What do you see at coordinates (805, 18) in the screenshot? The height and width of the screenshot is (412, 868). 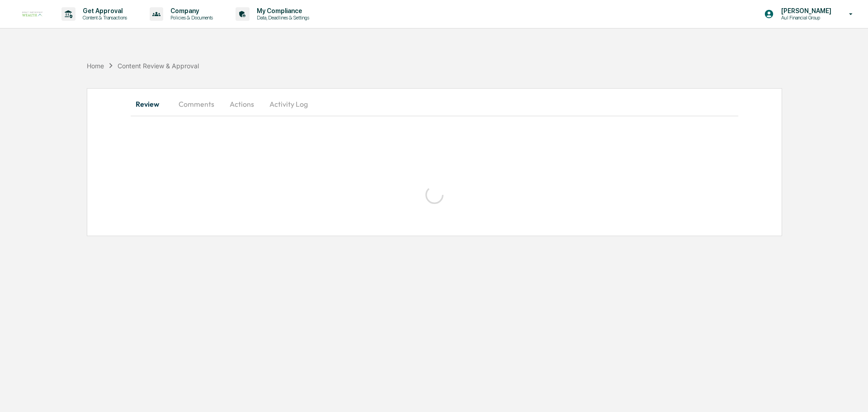 I see `p: Aul Financial Group` at bounding box center [805, 18].